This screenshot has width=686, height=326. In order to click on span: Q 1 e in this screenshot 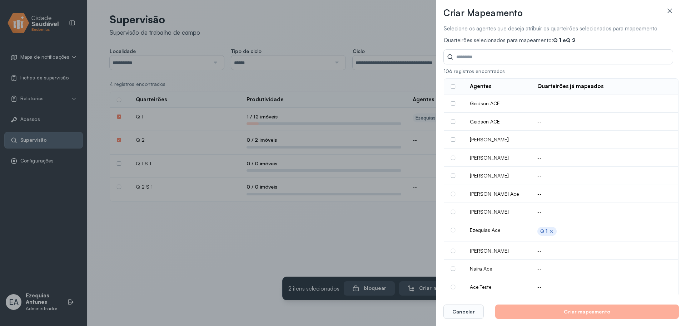, I will do `click(560, 40)`.